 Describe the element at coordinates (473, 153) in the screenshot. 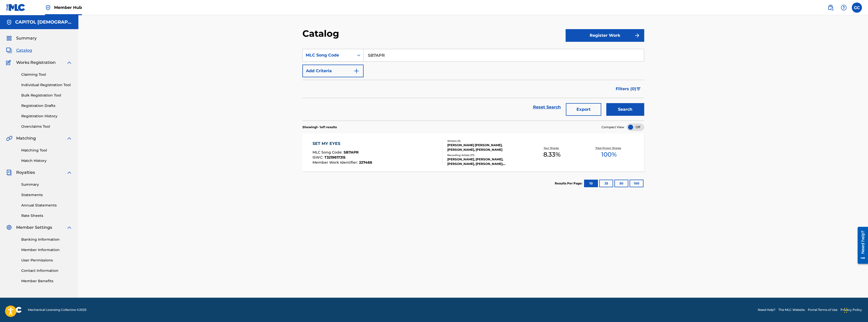

I see `a: SET MY EYESMLC Song Code:SB7APRISWC:T3219617315Member Work Identifier:227466Writers (3)[PERSON_NA...` at that location.